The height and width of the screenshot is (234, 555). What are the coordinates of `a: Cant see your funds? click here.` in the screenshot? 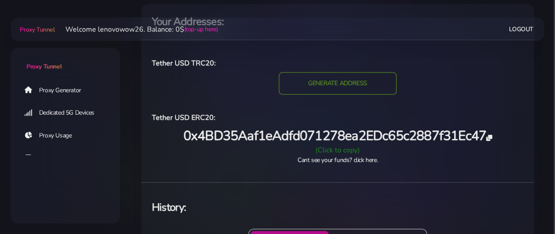 It's located at (337, 160).